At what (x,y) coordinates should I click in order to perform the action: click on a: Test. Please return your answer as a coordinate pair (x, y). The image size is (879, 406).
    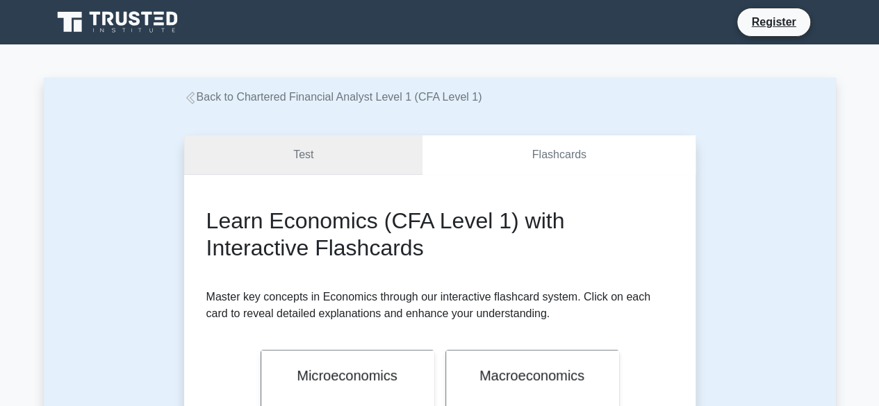
    Looking at the image, I should click on (303, 155).